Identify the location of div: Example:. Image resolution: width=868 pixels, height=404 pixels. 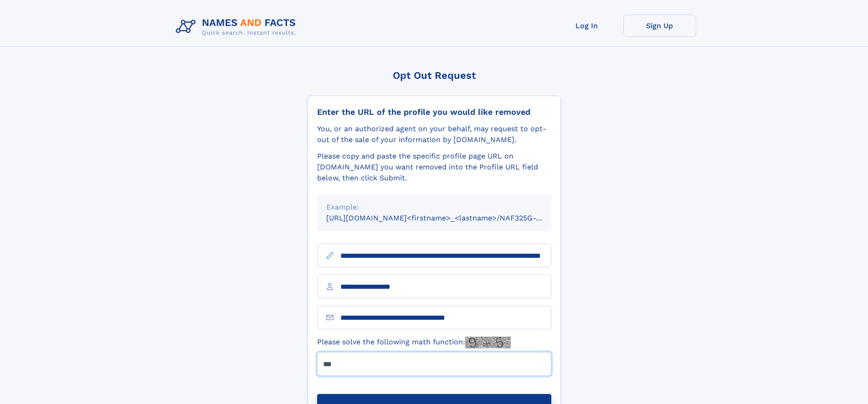
(434, 208).